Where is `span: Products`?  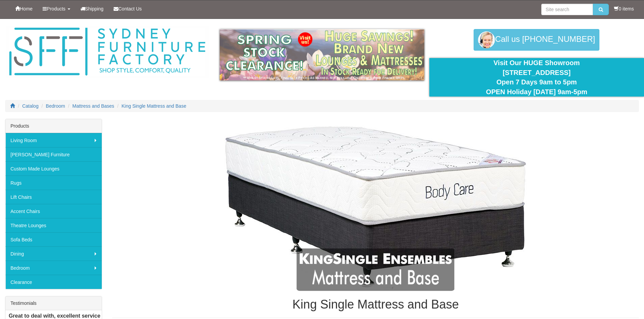 span: Products is located at coordinates (56, 9).